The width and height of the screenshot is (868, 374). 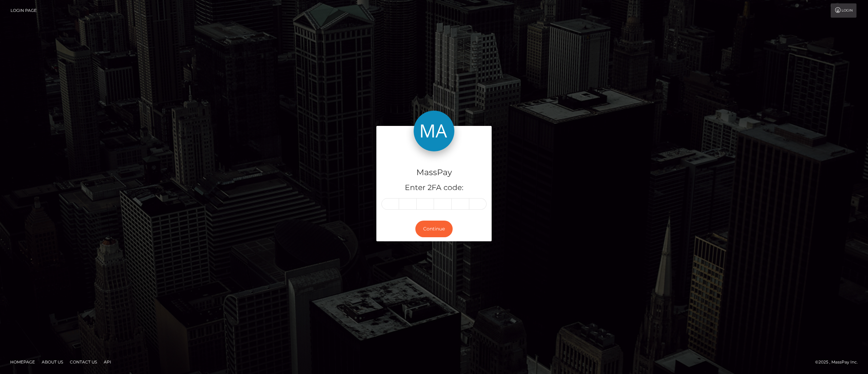 I want to click on a: Contact Us, so click(x=83, y=362).